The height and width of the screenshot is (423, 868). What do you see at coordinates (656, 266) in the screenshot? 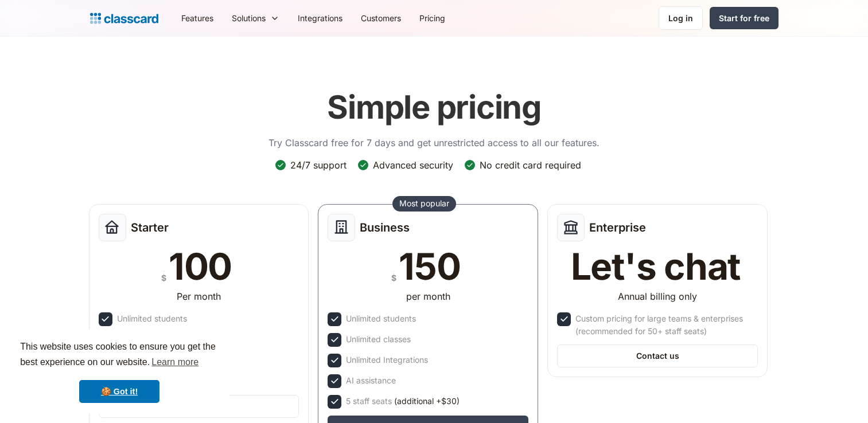
I see `div: Let's chat` at bounding box center [656, 266].